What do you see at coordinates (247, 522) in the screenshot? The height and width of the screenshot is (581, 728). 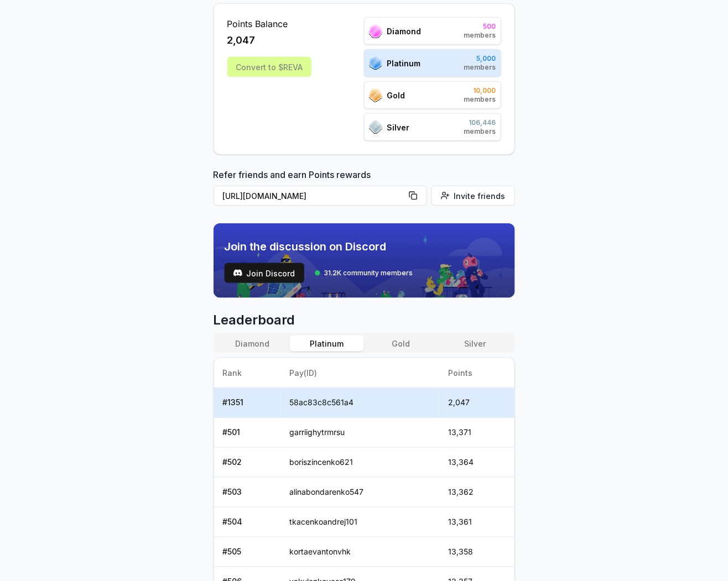 I see `td: # 504` at bounding box center [247, 522].